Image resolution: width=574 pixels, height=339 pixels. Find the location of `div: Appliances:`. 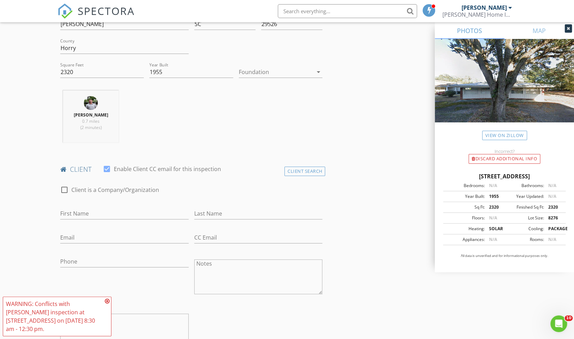

div: Appliances: is located at coordinates (464, 240).